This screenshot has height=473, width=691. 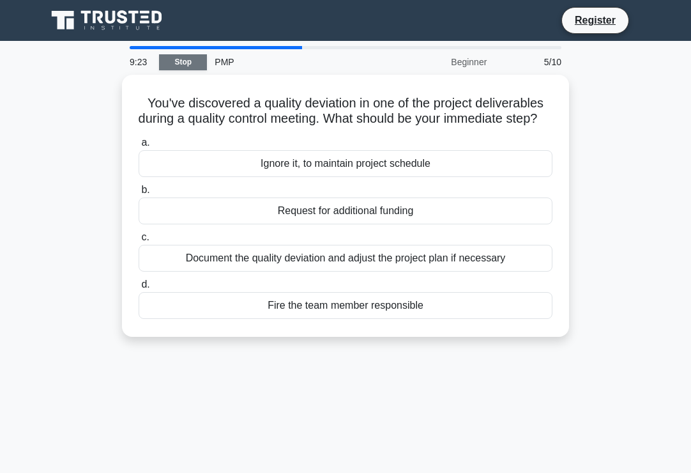 I want to click on span: c., so click(x=145, y=236).